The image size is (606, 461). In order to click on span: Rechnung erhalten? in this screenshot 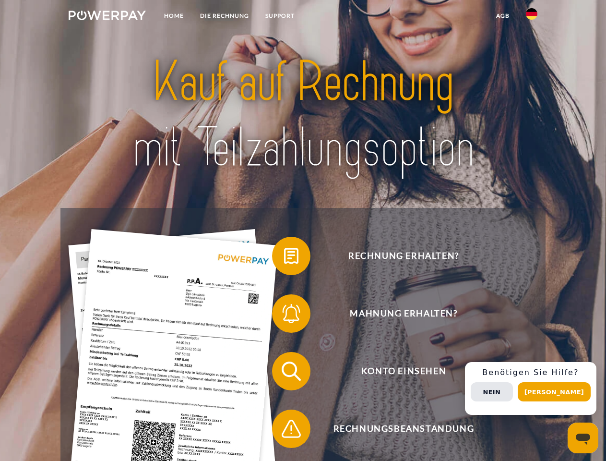, I will do `click(403, 256)`.